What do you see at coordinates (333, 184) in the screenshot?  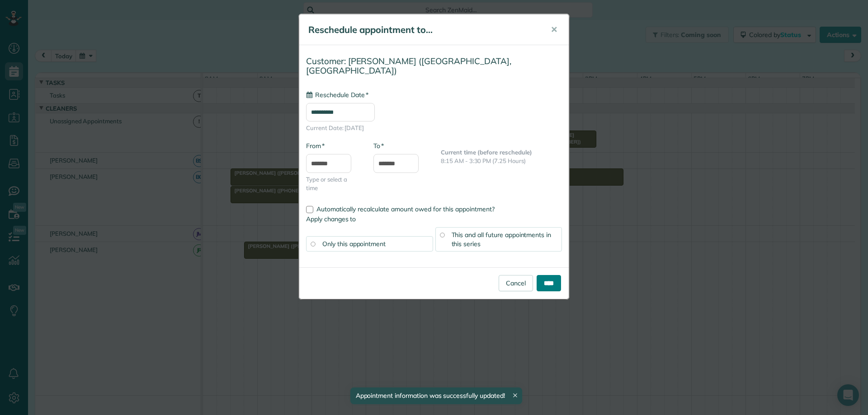 I see `span: Type or select a time` at bounding box center [333, 184].